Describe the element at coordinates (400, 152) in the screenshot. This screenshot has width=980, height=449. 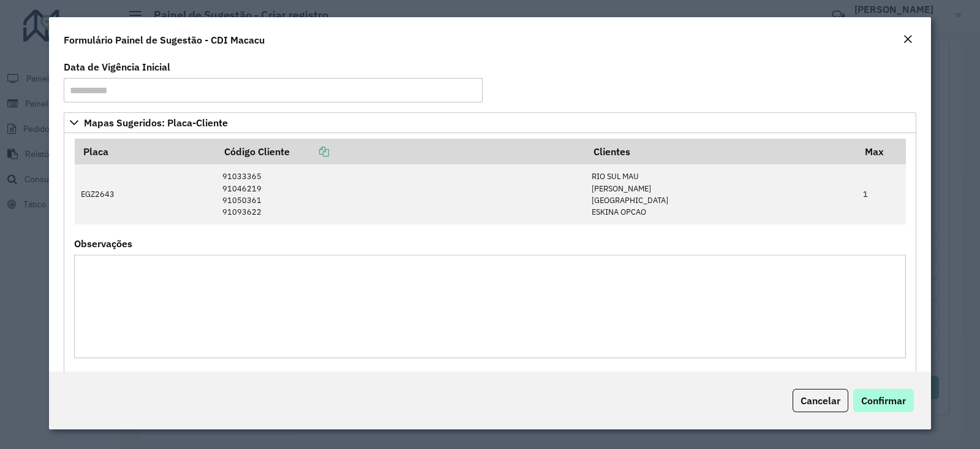
I see `th: Código Cliente` at that location.